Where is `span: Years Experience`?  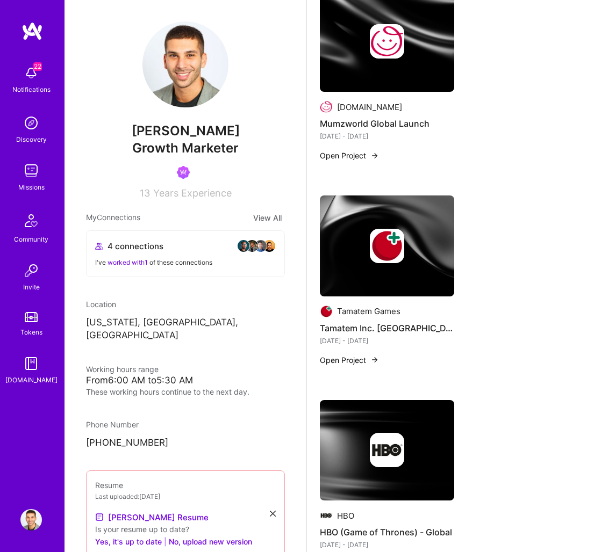
span: Years Experience is located at coordinates (192, 193).